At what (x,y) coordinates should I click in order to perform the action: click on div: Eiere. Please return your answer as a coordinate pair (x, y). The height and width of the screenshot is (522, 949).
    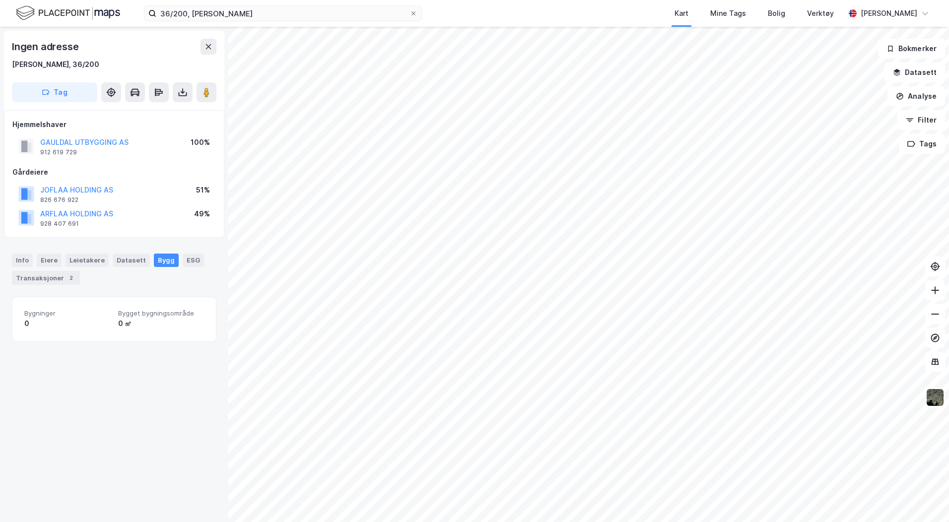
    Looking at the image, I should click on (49, 260).